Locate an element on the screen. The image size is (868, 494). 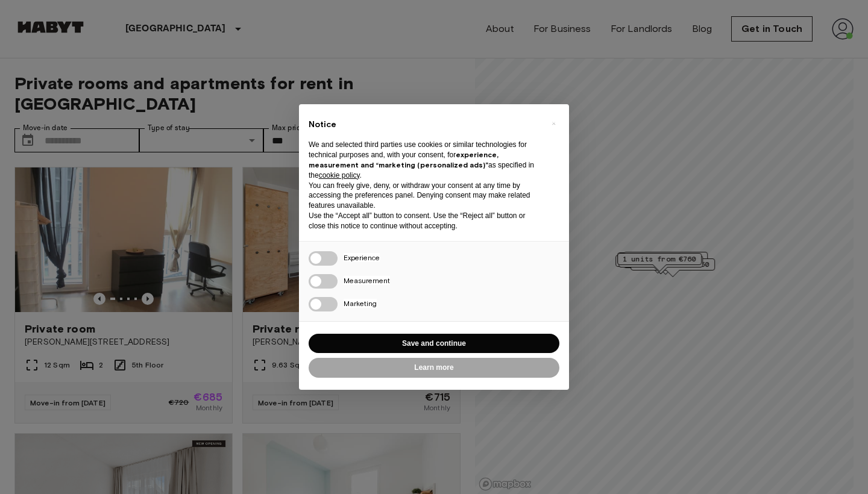
button: Learn more is located at coordinates (434, 368).